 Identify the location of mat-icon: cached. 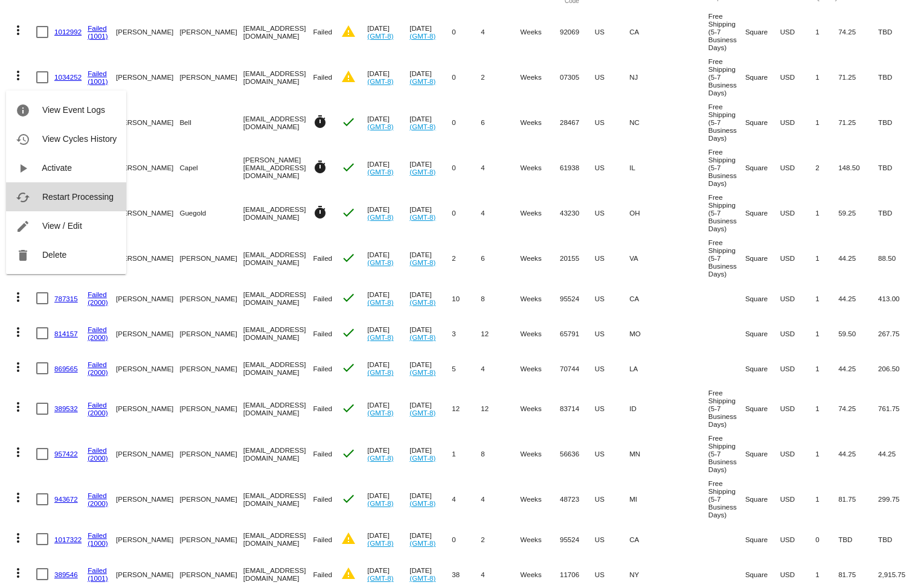
(23, 198).